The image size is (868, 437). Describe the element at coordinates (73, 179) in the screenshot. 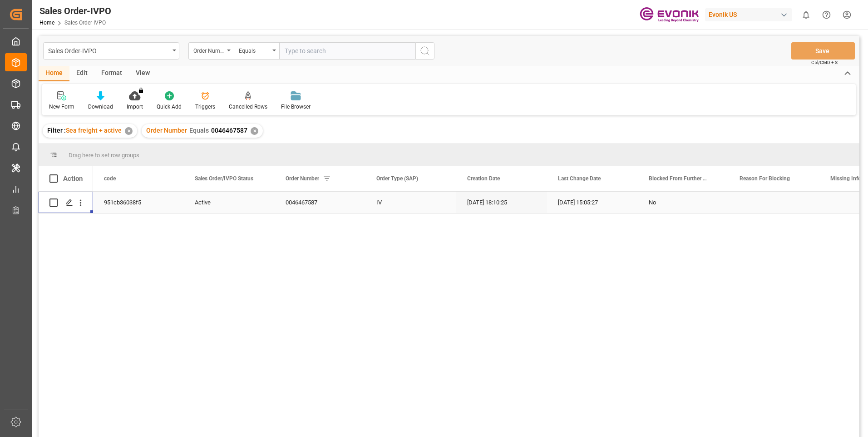

I see `div: Action` at that location.